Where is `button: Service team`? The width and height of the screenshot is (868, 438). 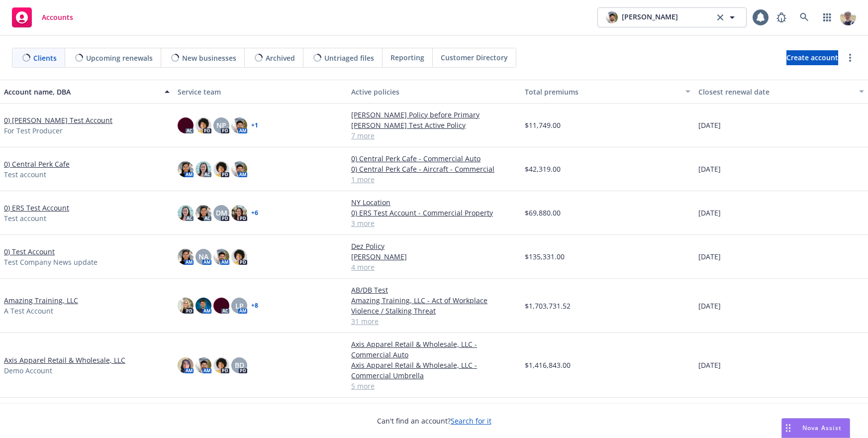
button: Service team is located at coordinates (260, 91).